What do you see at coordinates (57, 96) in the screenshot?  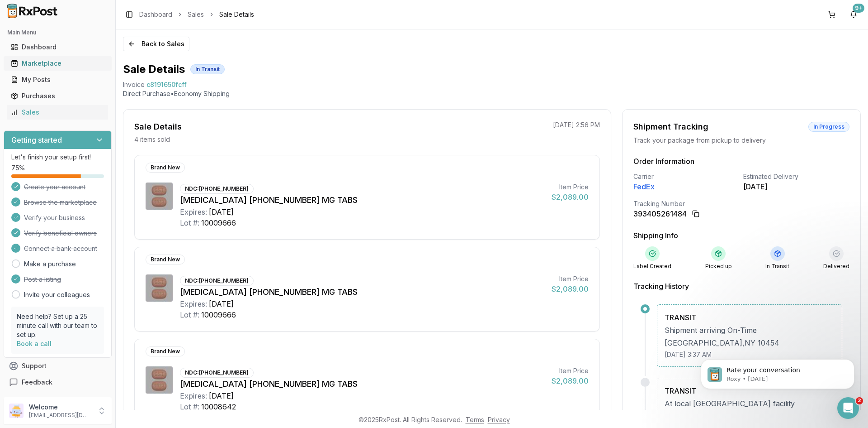 I see `button: Purchases` at bounding box center [57, 96].